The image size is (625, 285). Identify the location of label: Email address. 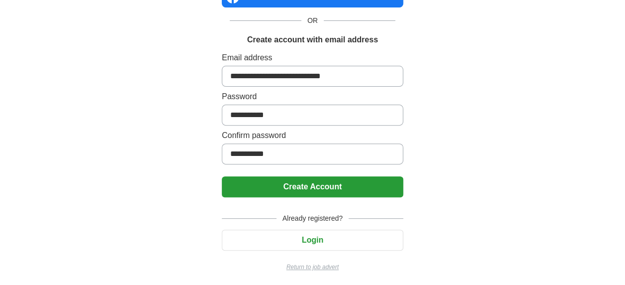
(312, 58).